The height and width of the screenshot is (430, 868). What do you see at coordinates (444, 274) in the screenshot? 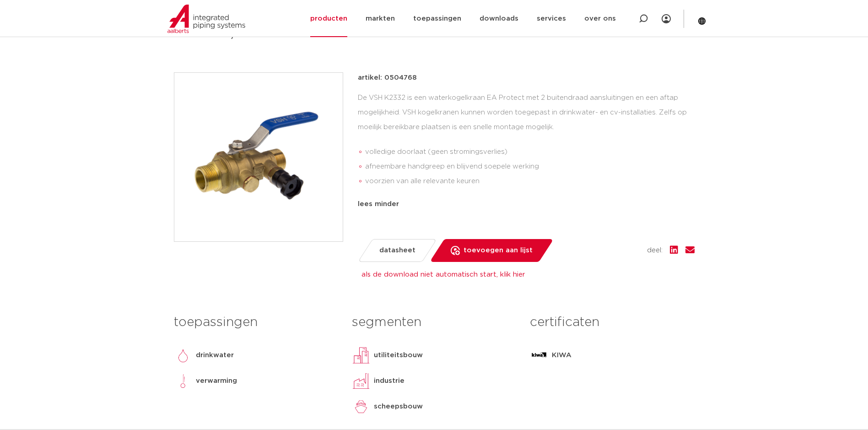
I see `a: als de download niet automatisch start, klik hier` at bounding box center [444, 274].